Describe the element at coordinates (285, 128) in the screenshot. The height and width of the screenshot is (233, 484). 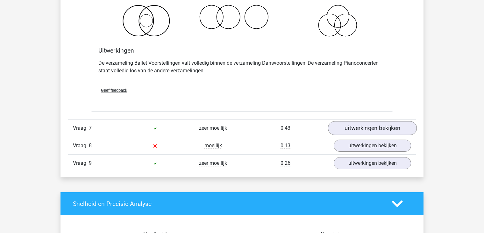
I see `span: 0:43` at that location.